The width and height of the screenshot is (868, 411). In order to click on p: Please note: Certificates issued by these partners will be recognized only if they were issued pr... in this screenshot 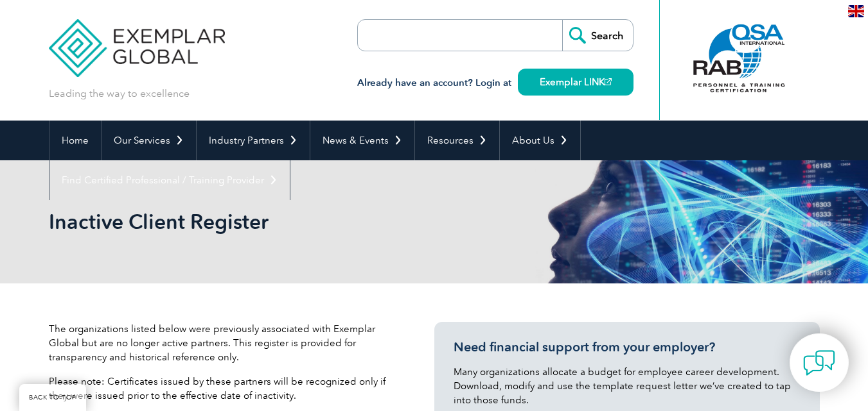, I will do `click(222, 388)`.